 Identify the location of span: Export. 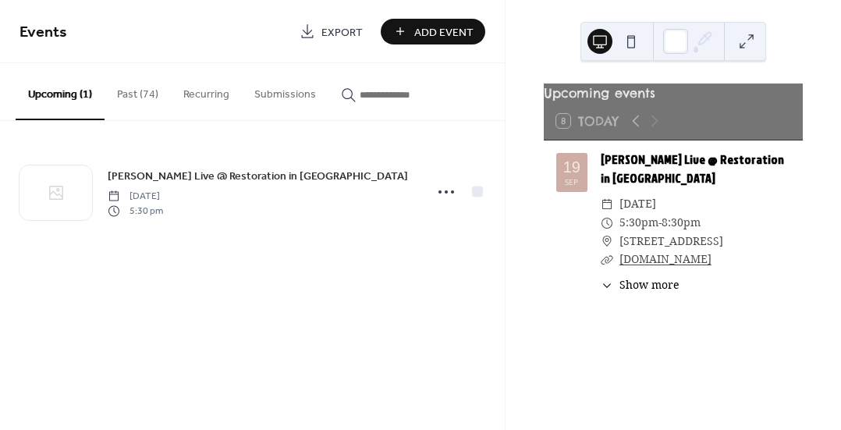
(342, 32).